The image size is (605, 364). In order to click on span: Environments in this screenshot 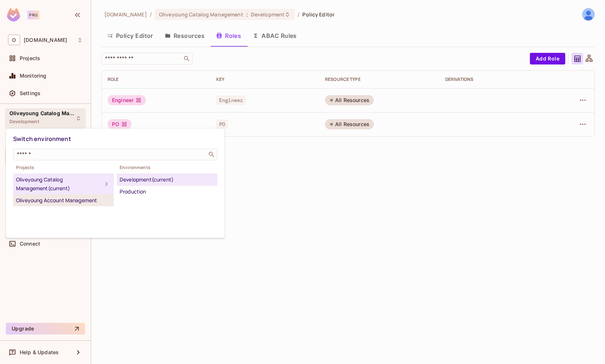, I will do `click(167, 167)`.